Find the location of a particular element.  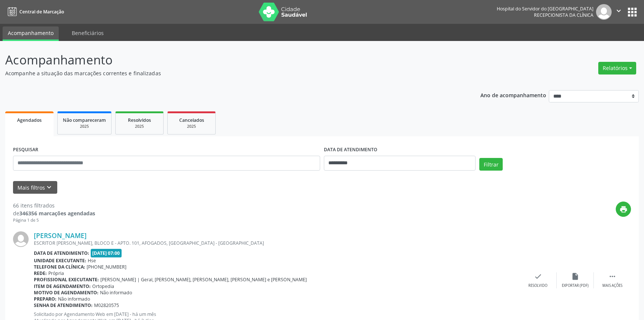

a: Beneficiários is located at coordinates (88, 33).